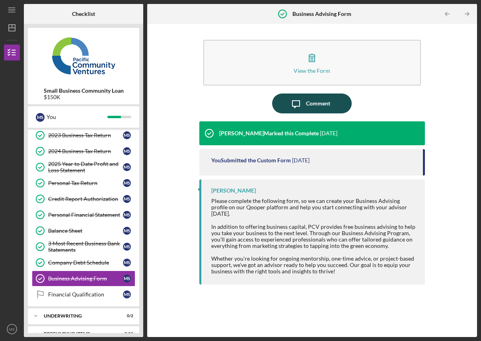  I want to click on text: MS, so click(12, 329).